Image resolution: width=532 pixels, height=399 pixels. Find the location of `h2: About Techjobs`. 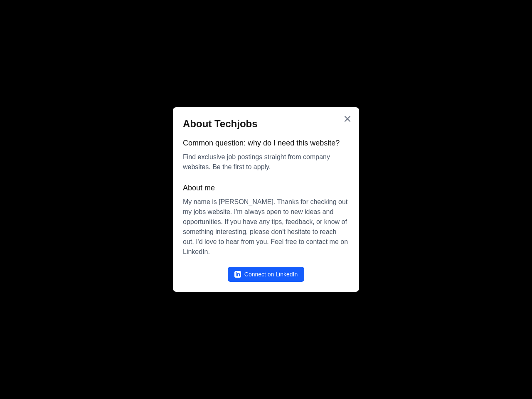

h2: About Techjobs is located at coordinates (266, 124).